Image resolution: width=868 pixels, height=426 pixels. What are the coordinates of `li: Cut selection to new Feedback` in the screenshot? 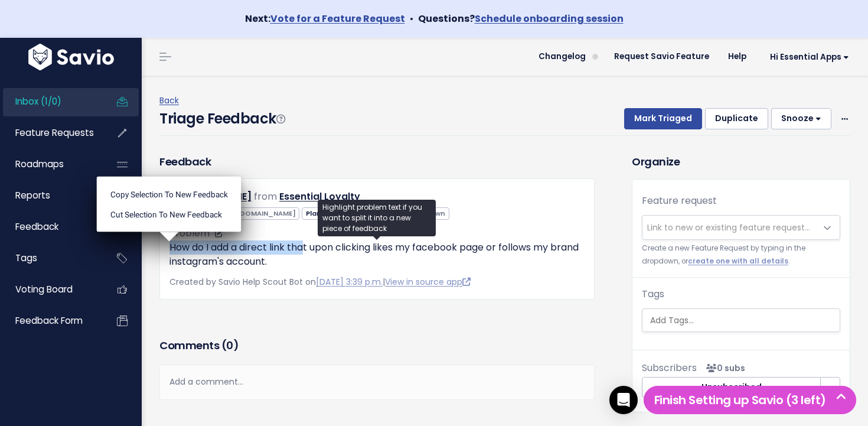 It's located at (169, 214).